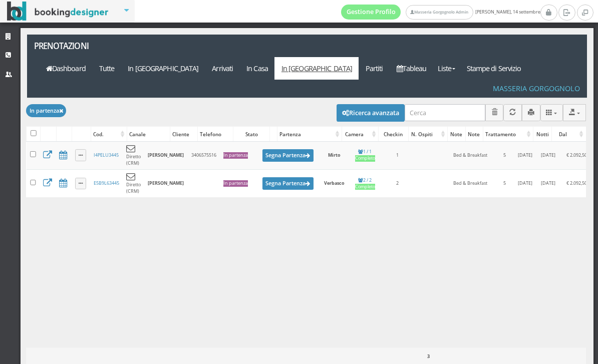  Describe the element at coordinates (440, 12) in the screenshot. I see `a: Masseria Gorgognolo Admin` at that location.